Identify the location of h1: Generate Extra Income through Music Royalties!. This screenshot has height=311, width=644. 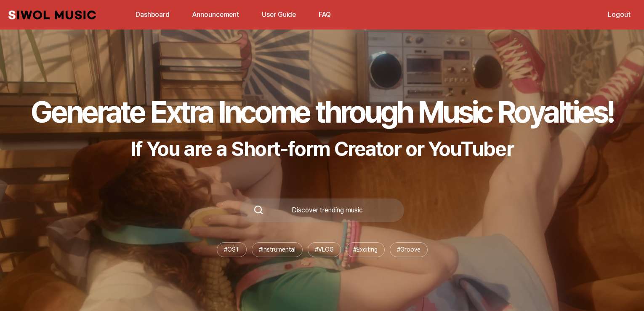
(322, 112).